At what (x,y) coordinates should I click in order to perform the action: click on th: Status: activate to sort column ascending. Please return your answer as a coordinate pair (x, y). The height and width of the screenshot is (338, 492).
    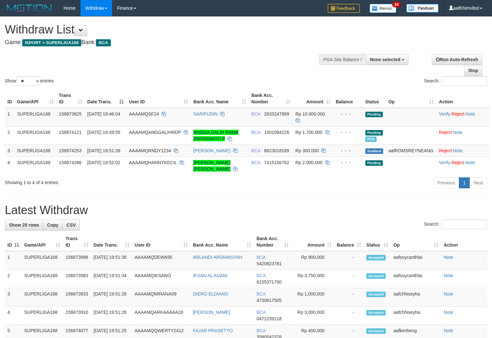
    Looking at the image, I should click on (377, 242).